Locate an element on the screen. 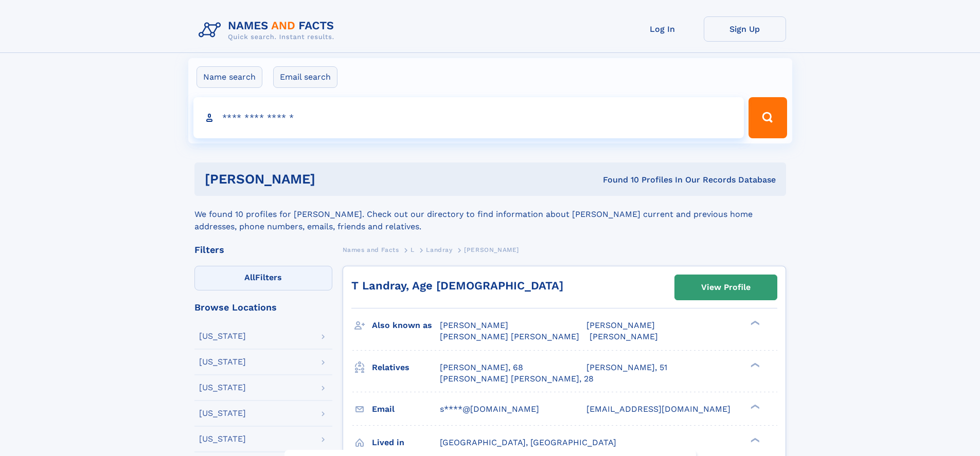  h3: Relatives is located at coordinates (406, 367).